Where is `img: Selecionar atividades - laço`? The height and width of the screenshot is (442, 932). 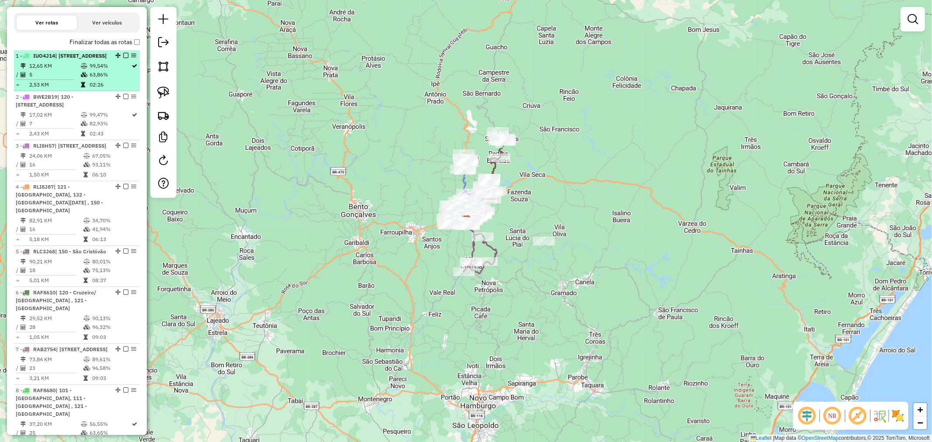 img: Selecionar atividades - laço is located at coordinates (163, 93).